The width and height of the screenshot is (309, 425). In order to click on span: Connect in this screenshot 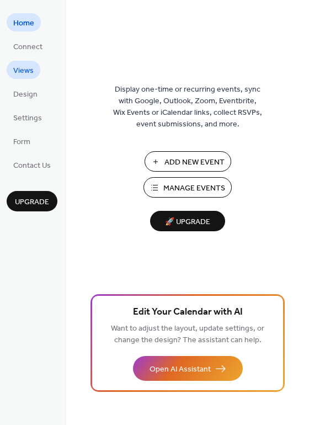, I will do `click(28, 47)`.